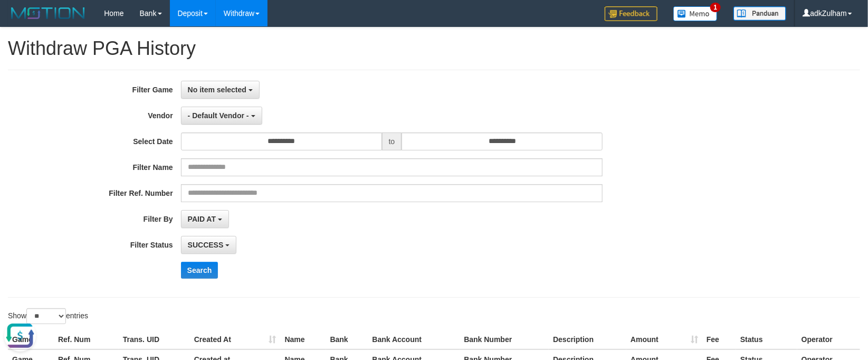 The height and width of the screenshot is (360, 868). What do you see at coordinates (217, 90) in the screenshot?
I see `span: No item selected` at bounding box center [217, 90].